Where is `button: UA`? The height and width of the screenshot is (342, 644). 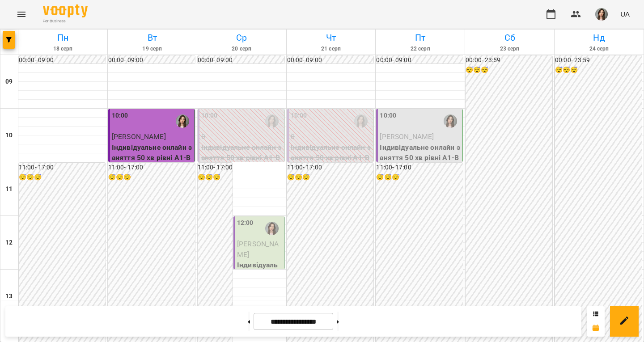
button: UA is located at coordinates (625, 14).